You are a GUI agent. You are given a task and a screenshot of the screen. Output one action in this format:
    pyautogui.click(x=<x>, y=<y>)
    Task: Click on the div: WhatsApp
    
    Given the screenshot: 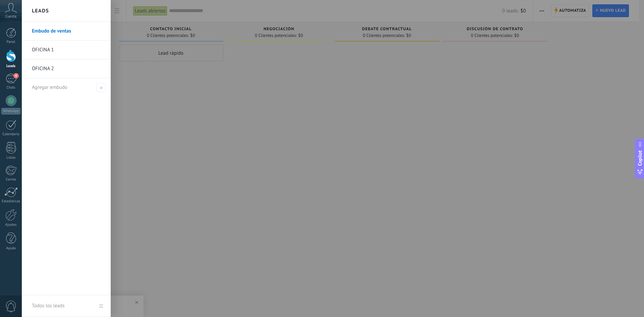 What is the action you would take?
    pyautogui.click(x=10, y=111)
    